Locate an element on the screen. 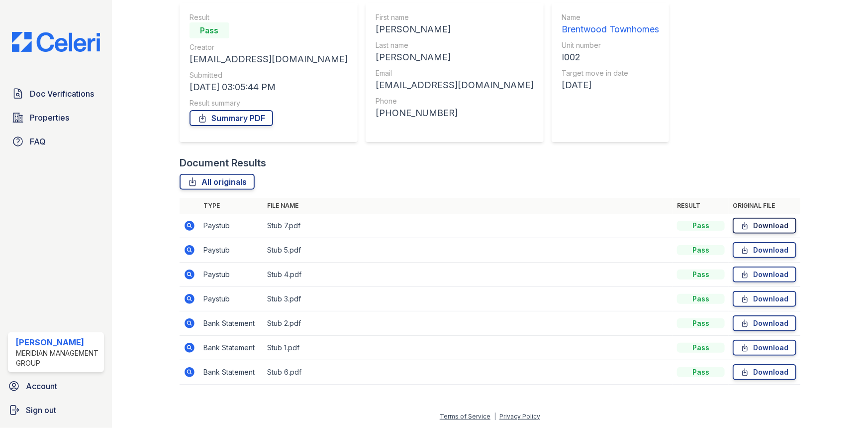  th: Type is located at coordinates (232, 205).